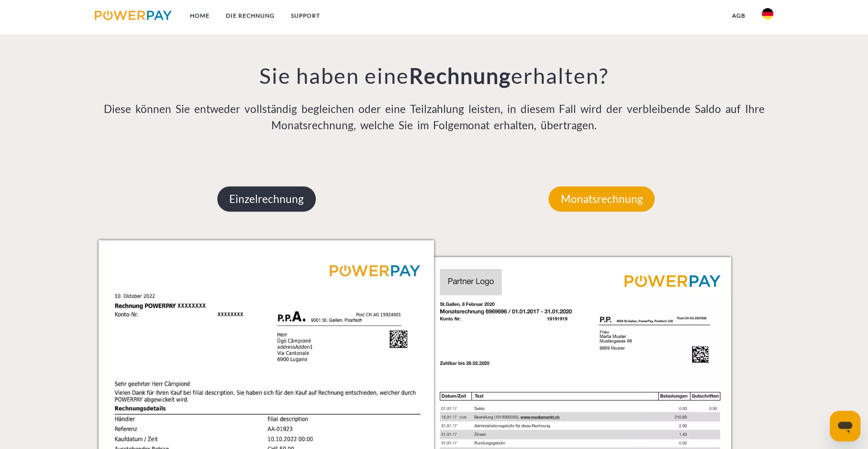 The width and height of the screenshot is (868, 449). What do you see at coordinates (305, 16) in the screenshot?
I see `a: SUPPORT` at bounding box center [305, 16].